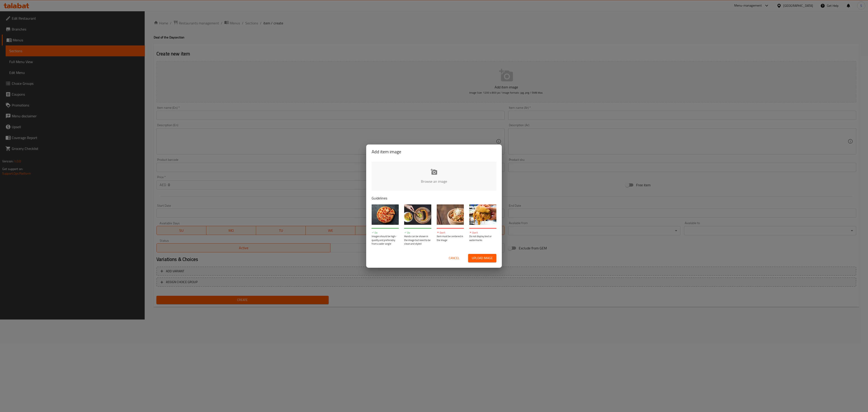  I want to click on img: guide-img-3@3x.jpg, so click(450, 215).